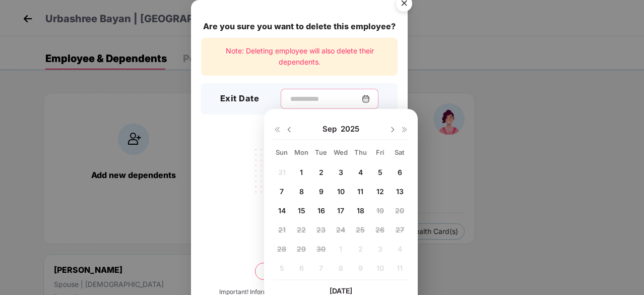 The height and width of the screenshot is (295, 644). I want to click on div: Note: Deleting employee will also delete their dependents., so click(299, 56).